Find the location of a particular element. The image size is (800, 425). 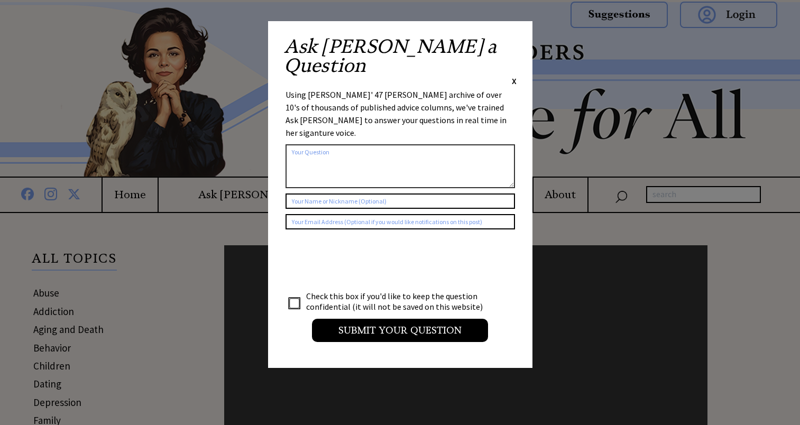

input: Your Email Address (Optional if you would like notifications on this post) is located at coordinates (400, 222).